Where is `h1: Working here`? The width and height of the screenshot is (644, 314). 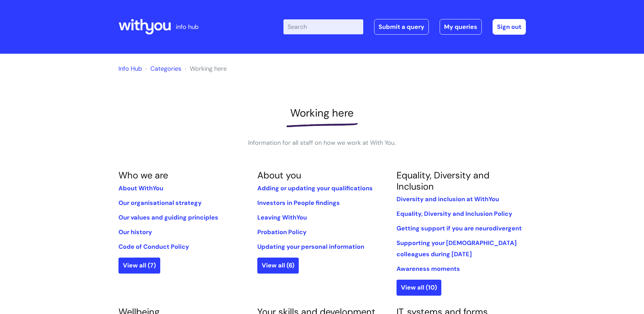
h1: Working here is located at coordinates (322, 113).